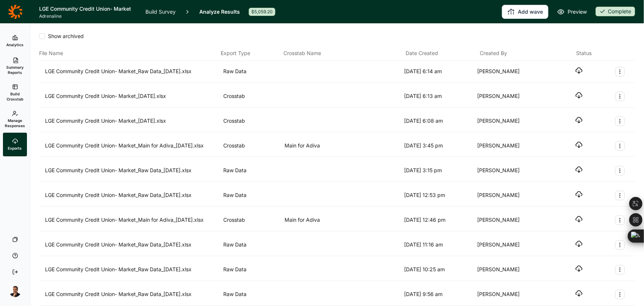  What do you see at coordinates (88, 9) in the screenshot?
I see `h1: LGE Community Credit Union- Market` at bounding box center [88, 9].